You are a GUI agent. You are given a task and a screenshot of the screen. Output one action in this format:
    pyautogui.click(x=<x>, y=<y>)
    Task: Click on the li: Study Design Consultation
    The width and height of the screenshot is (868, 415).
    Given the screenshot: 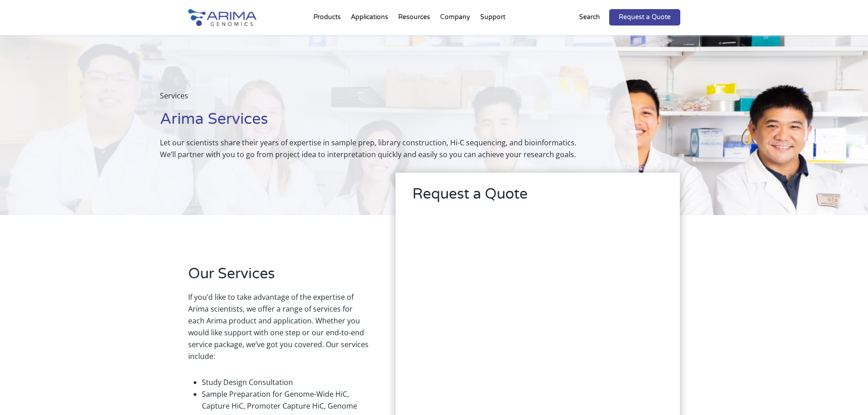 What is the action you would take?
    pyautogui.click(x=285, y=382)
    